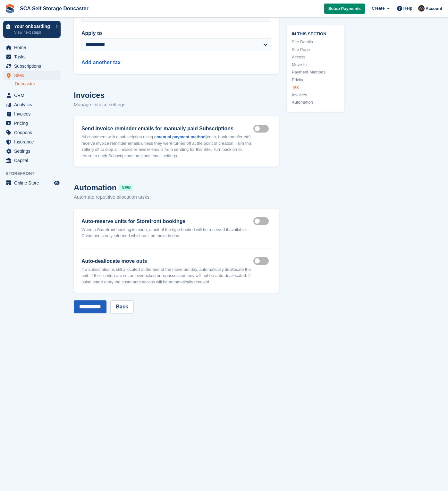 This screenshot has height=491, width=448. What do you see at coordinates (168, 232) in the screenshot?
I see `p: When a Storefront booking is made, a unit of the type booked will be reserved if available. Custo...` at bounding box center [168, 232].